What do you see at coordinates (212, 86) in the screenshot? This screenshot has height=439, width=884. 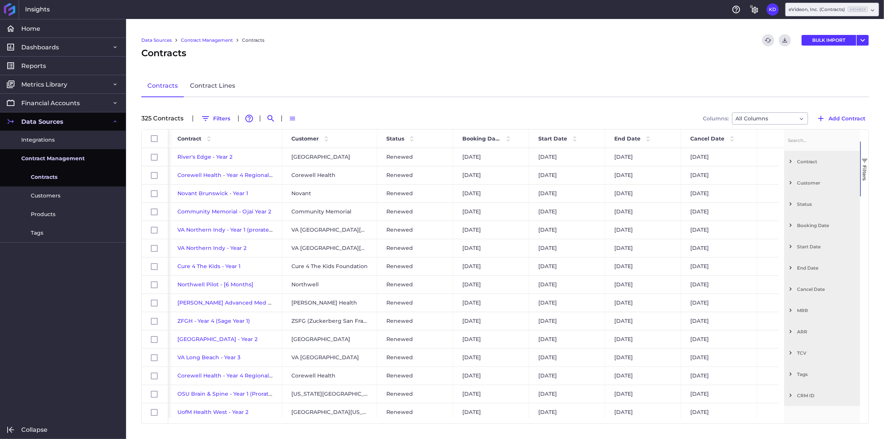 I see `a: Contract Lines` at bounding box center [212, 86].